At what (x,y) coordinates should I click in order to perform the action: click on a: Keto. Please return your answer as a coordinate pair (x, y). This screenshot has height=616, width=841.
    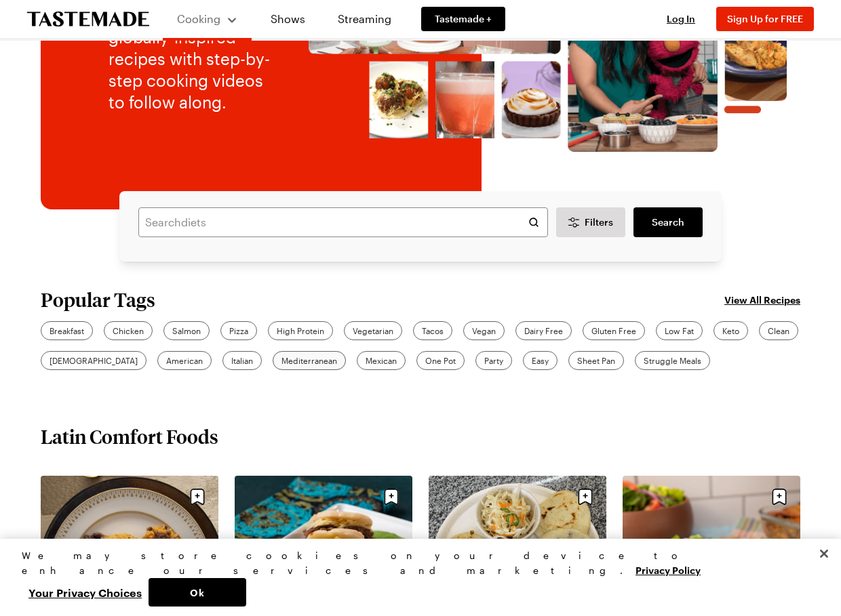
    Looking at the image, I should click on (730, 331).